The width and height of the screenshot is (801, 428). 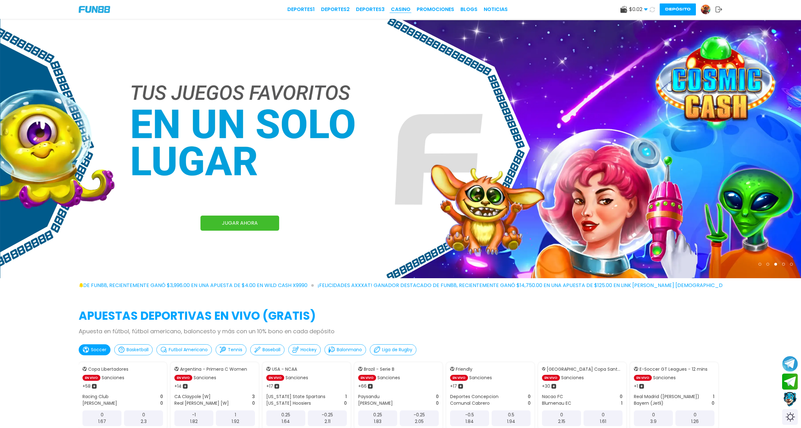 I want to click on p: 1.64, so click(x=286, y=421).